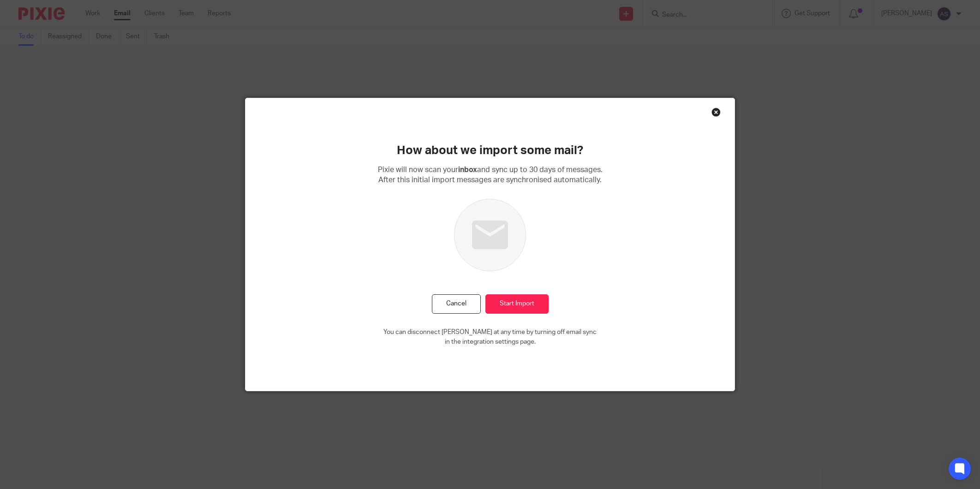 Image resolution: width=980 pixels, height=489 pixels. What do you see at coordinates (490, 150) in the screenshot?
I see `h2: How about we import some mail?` at bounding box center [490, 150].